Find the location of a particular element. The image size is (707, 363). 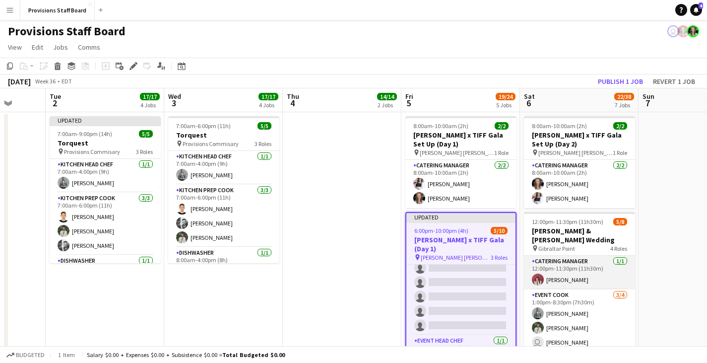

span: Total Budgeted $0.00 is located at coordinates (254, 354).